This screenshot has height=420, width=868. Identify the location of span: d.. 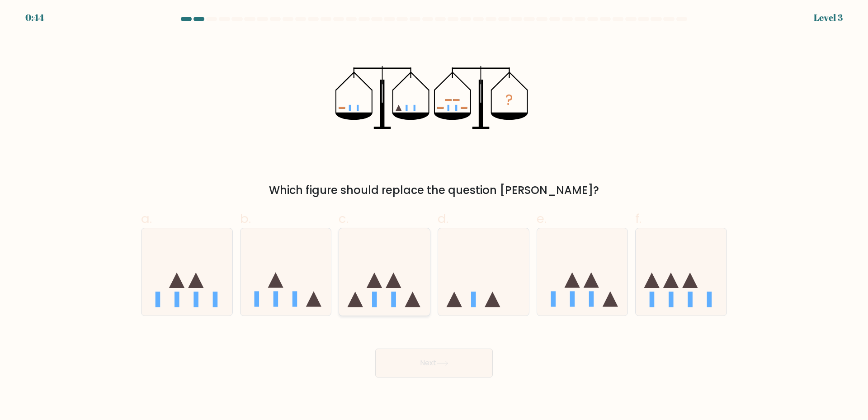
(443, 218).